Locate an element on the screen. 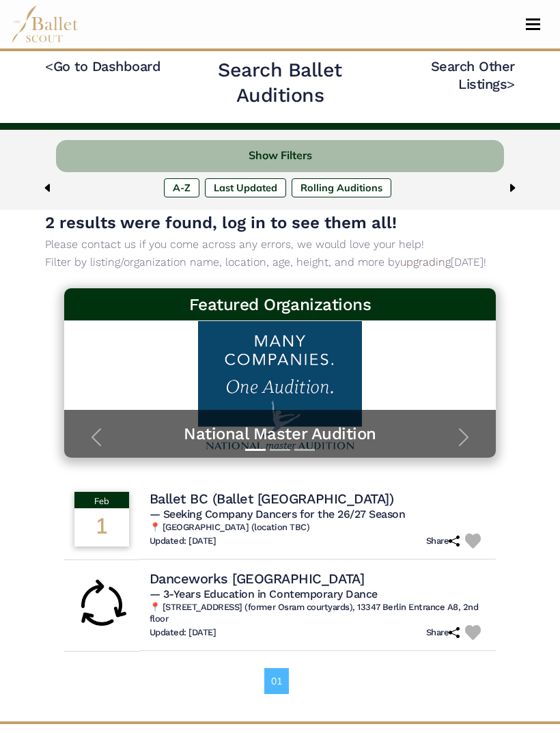  nav: Page navigation example is located at coordinates (280, 681).